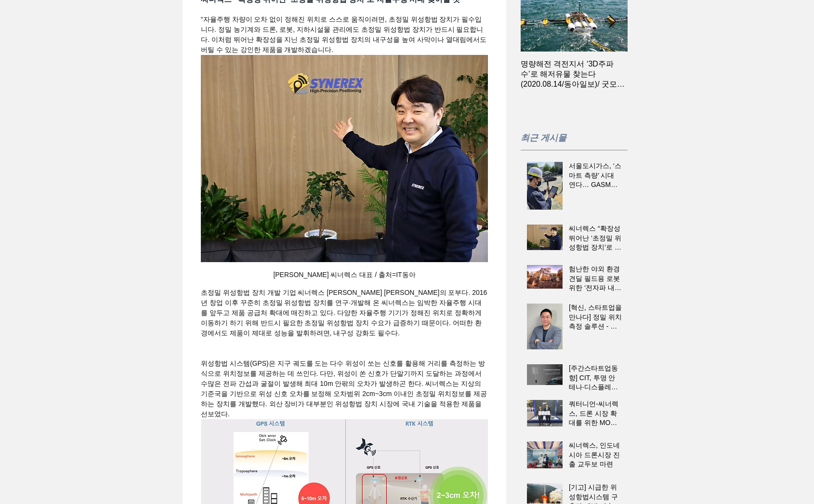 Image resolution: width=814 pixels, height=504 pixels. Describe the element at coordinates (574, 74) in the screenshot. I see `h2: 명량해전 격전지서 ‘3D주파수’로 해저유물 찾는다(2020.08.14/동아일보)/ 굿모닝 대한민국 라이브 [찐현장속으로] 수중문화재 탐사 현장을 가다` at that location.